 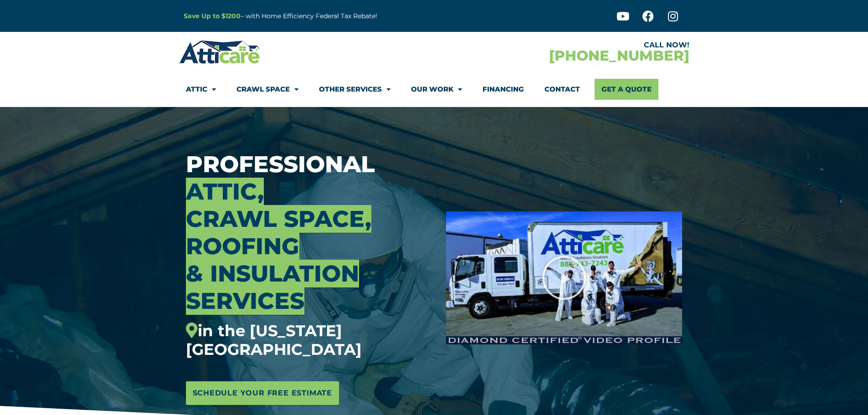 What do you see at coordinates (201, 89) in the screenshot?
I see `a: Attic` at bounding box center [201, 89].